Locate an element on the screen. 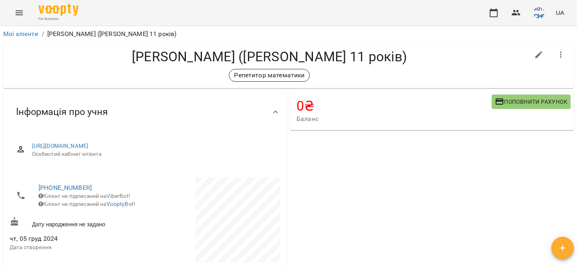 Image resolution: width=577 pixels, height=272 pixels. img: Voopty Logo is located at coordinates (59, 10).